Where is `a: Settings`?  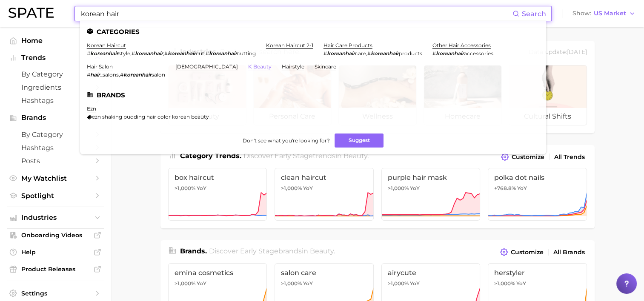
a: Settings is located at coordinates (55, 294).